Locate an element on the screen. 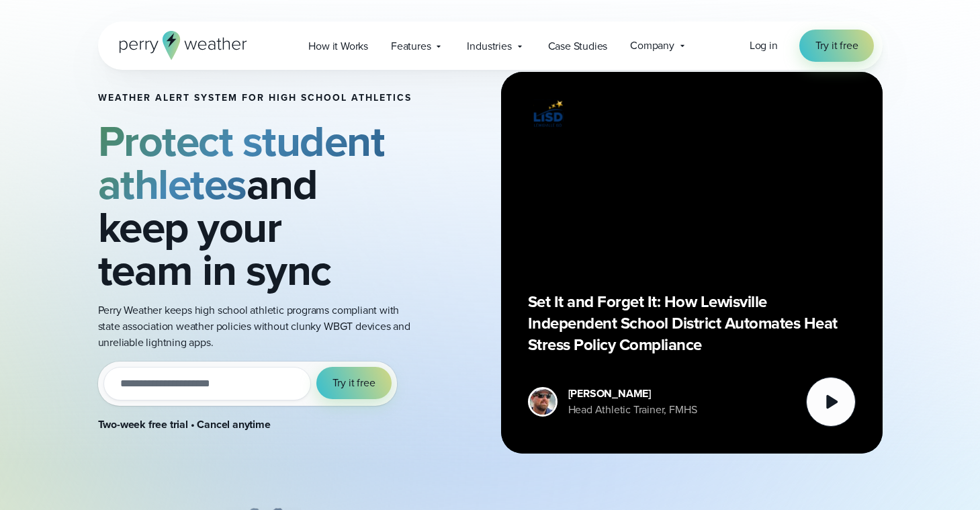  a: Log in is located at coordinates (764, 45).